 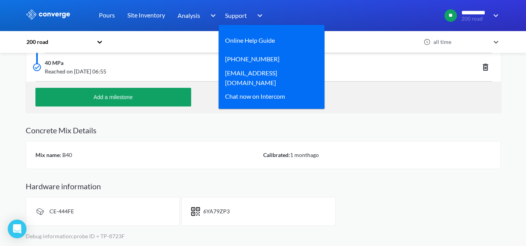 What do you see at coordinates (304, 155) in the screenshot?
I see `span: 1 month ago` at bounding box center [304, 155].